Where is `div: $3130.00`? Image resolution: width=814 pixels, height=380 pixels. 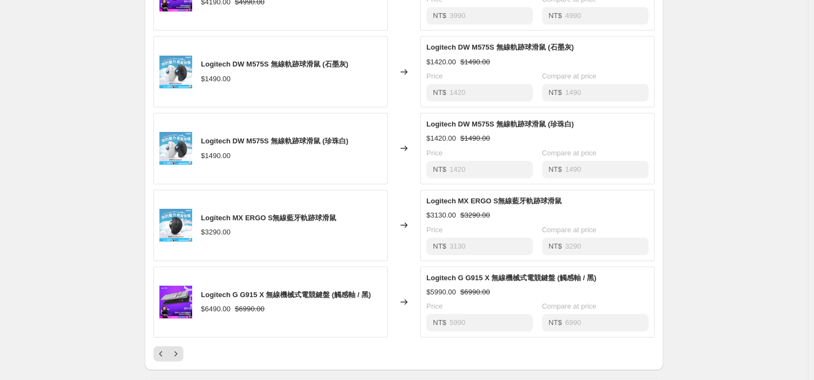 div: $3130.00 is located at coordinates (441, 216).